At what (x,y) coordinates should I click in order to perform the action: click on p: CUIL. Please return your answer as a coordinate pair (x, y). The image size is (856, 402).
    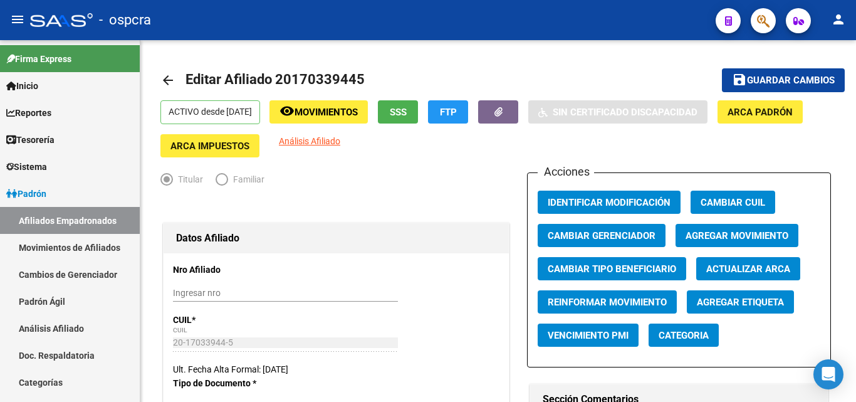
    Looking at the image, I should click on (222, 319).